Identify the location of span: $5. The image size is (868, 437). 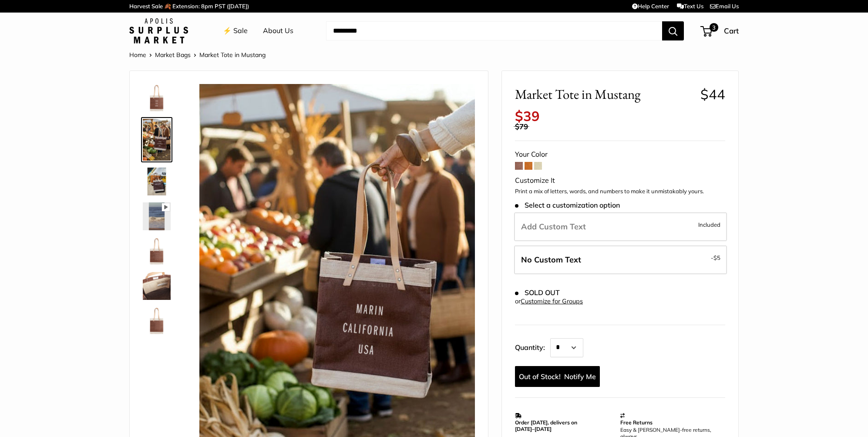
(717, 258).